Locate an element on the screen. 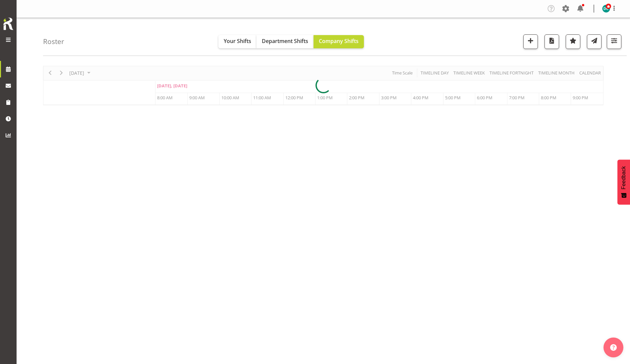 This screenshot has width=630, height=364. span: Department Shifts is located at coordinates (285, 41).